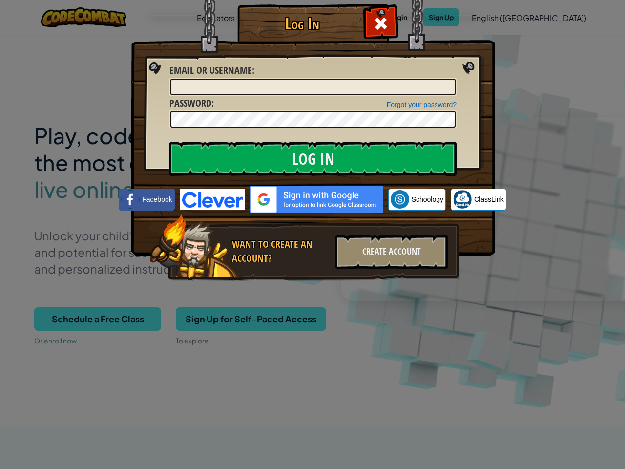 The width and height of the screenshot is (625, 469). Describe the element at coordinates (489, 199) in the screenshot. I see `span: ClassLink` at that location.